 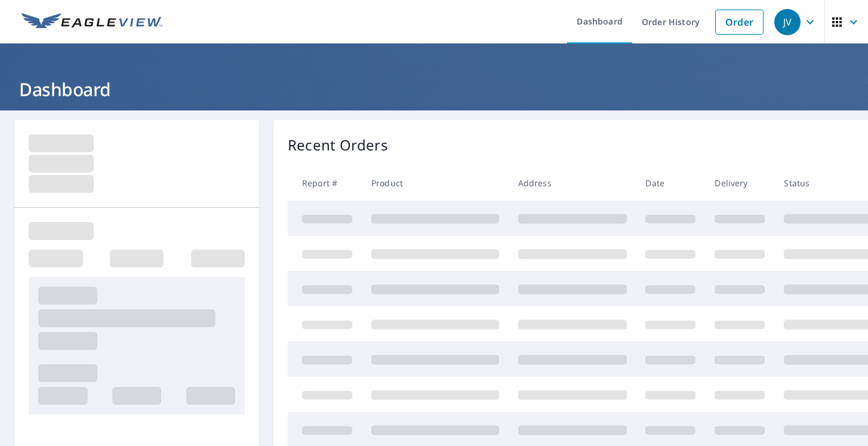 What do you see at coordinates (671, 182) in the screenshot?
I see `th: Date` at bounding box center [671, 182].